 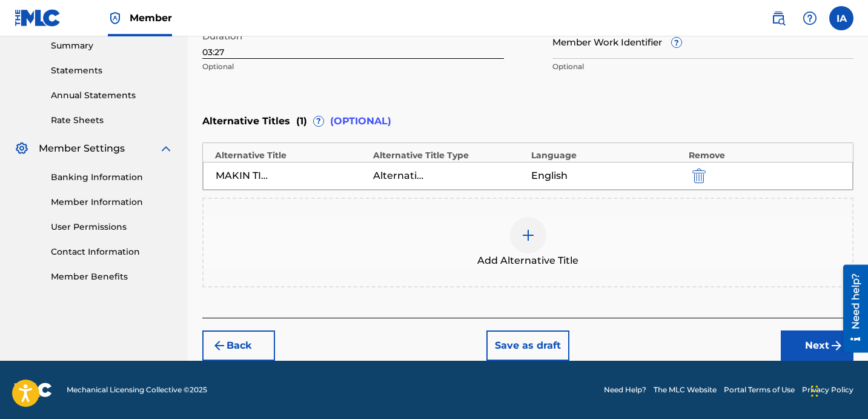 I want to click on img: 7ee5dd4eb1f8a8e3ef2f.svg, so click(x=219, y=346).